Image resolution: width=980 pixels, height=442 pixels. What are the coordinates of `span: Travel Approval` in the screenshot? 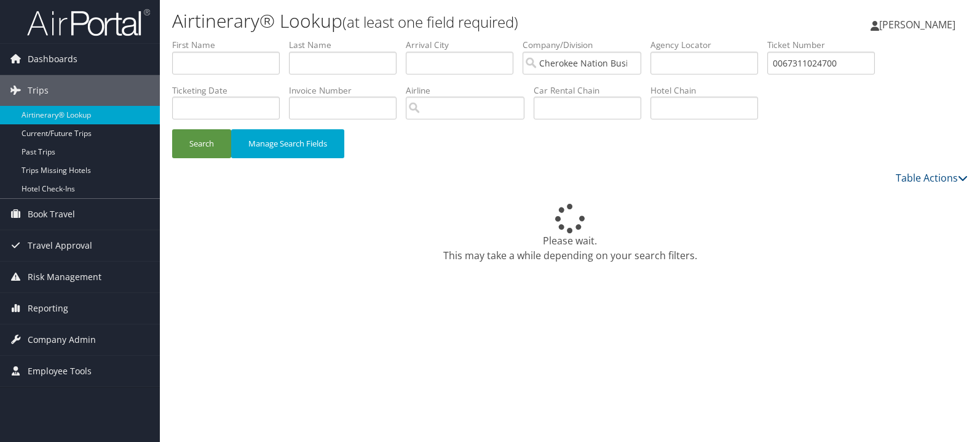 It's located at (60, 245).